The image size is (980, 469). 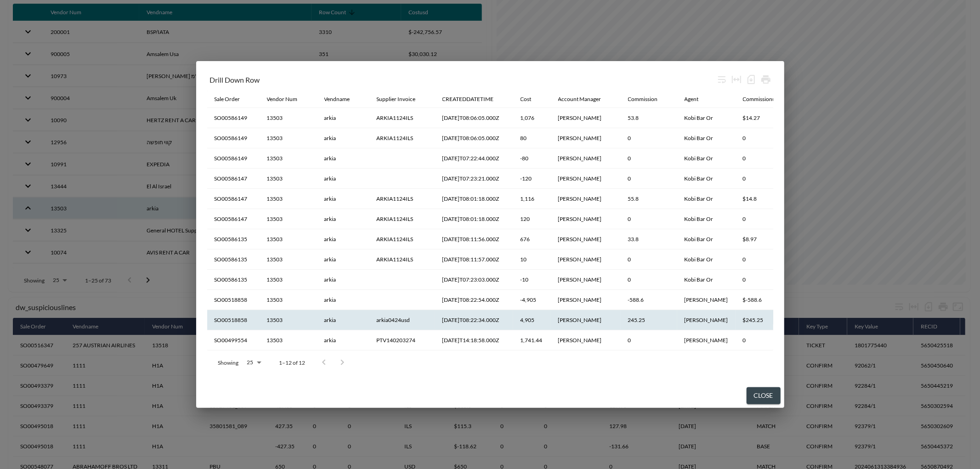 I want to click on th: 33.8, so click(x=648, y=239).